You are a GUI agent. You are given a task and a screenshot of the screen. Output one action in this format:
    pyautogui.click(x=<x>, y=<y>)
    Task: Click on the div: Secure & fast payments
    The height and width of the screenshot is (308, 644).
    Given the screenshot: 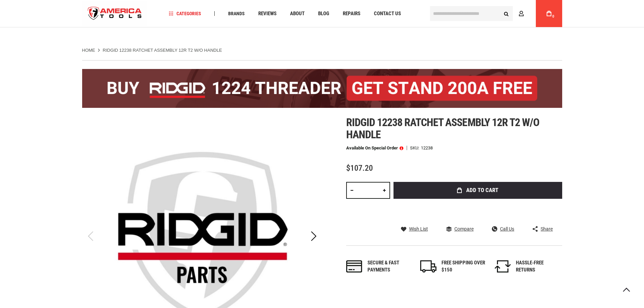 What is the action you would take?
    pyautogui.click(x=389, y=267)
    